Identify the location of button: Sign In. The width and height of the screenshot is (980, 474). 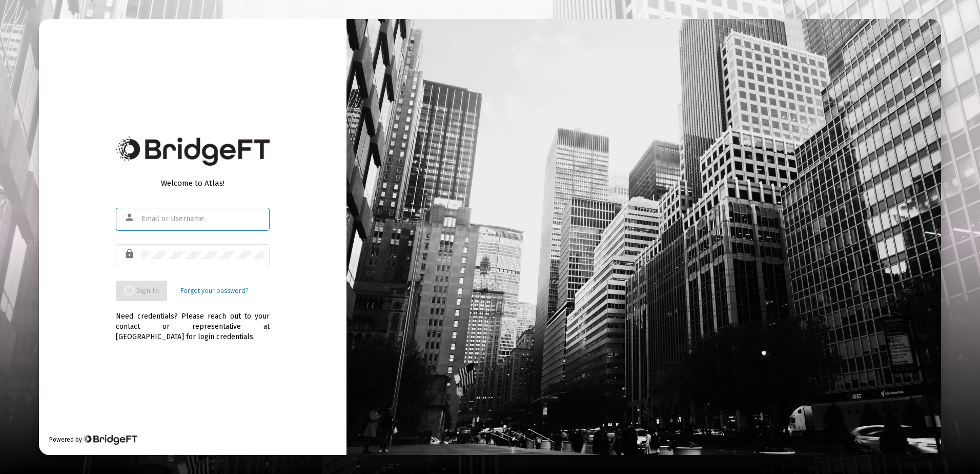
(141, 291).